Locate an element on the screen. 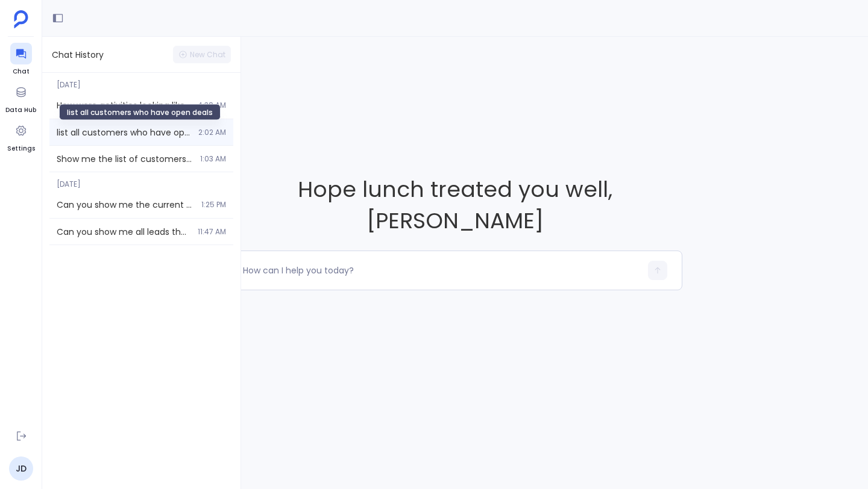  span: Chat History is located at coordinates (78, 55).